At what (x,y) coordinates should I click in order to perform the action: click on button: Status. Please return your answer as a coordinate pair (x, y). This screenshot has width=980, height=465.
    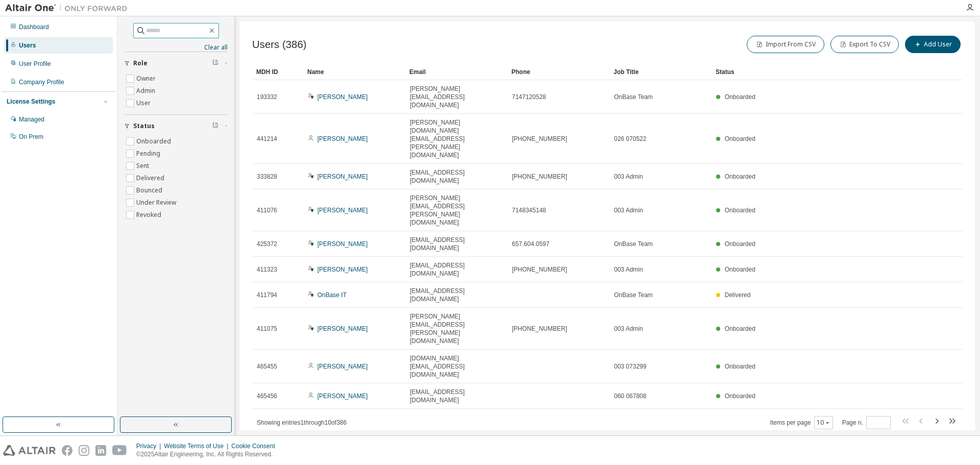
    Looking at the image, I should click on (176, 126).